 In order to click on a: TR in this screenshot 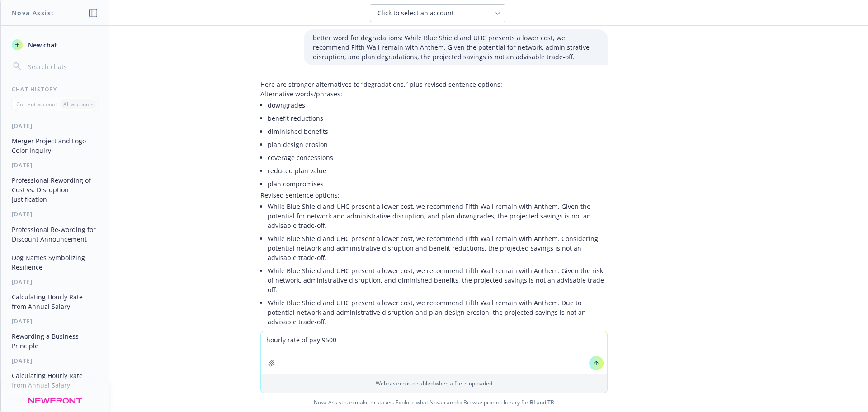, I will do `click(551, 402)`.